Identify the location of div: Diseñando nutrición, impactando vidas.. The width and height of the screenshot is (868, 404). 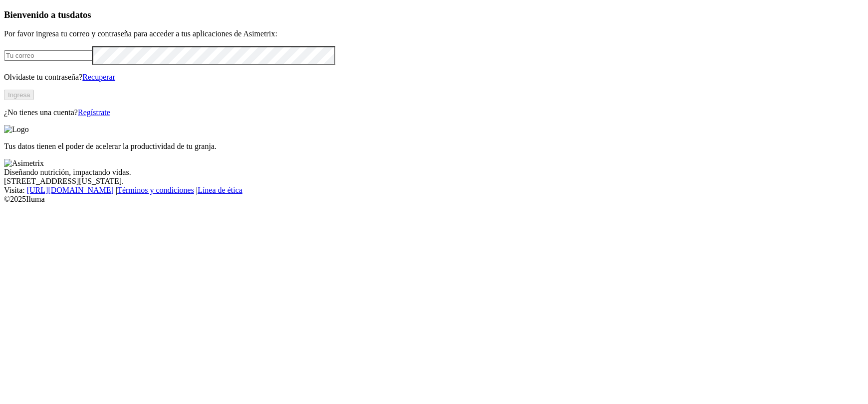
(434, 172).